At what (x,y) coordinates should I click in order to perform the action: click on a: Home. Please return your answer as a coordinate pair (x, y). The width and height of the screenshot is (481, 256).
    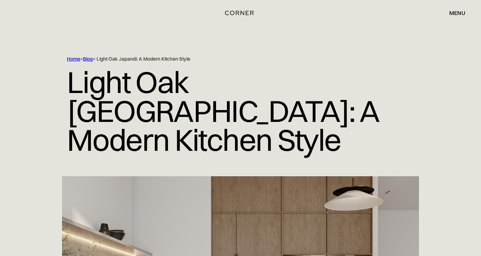
    Looking at the image, I should click on (74, 59).